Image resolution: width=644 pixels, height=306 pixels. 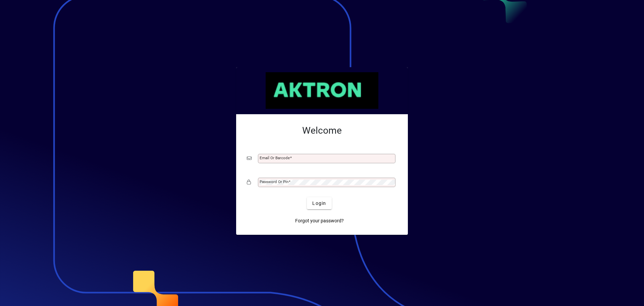 I want to click on a: Forgot your password?, so click(x=319, y=220).